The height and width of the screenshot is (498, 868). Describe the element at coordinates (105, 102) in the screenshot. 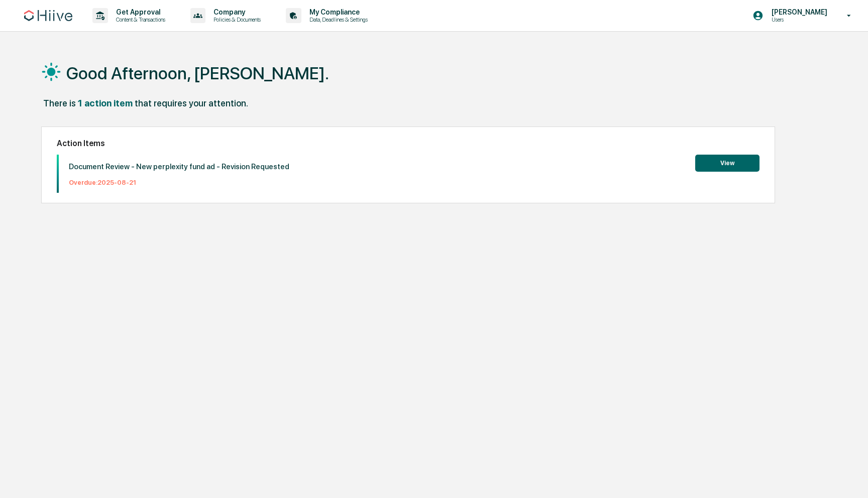

I see `div: 1 action item` at that location.